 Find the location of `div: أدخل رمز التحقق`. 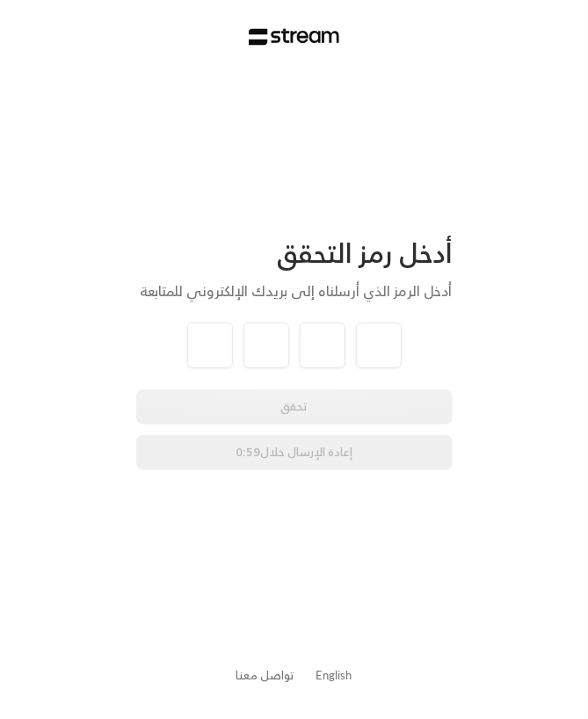

div: أدخل رمز التحقق is located at coordinates (295, 253).